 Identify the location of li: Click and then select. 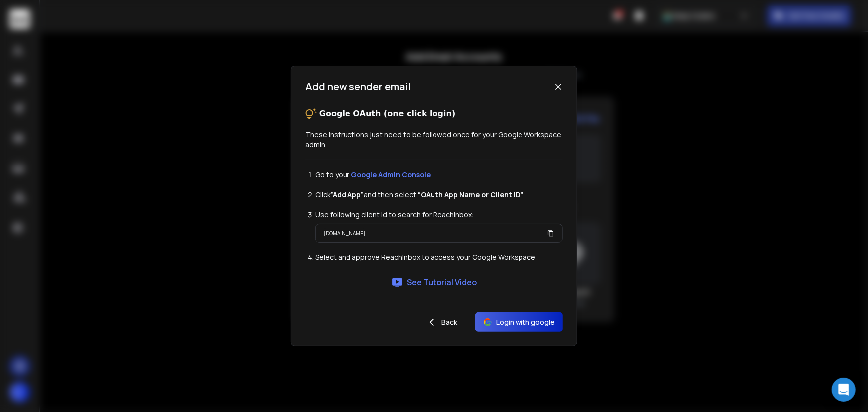
(439, 195).